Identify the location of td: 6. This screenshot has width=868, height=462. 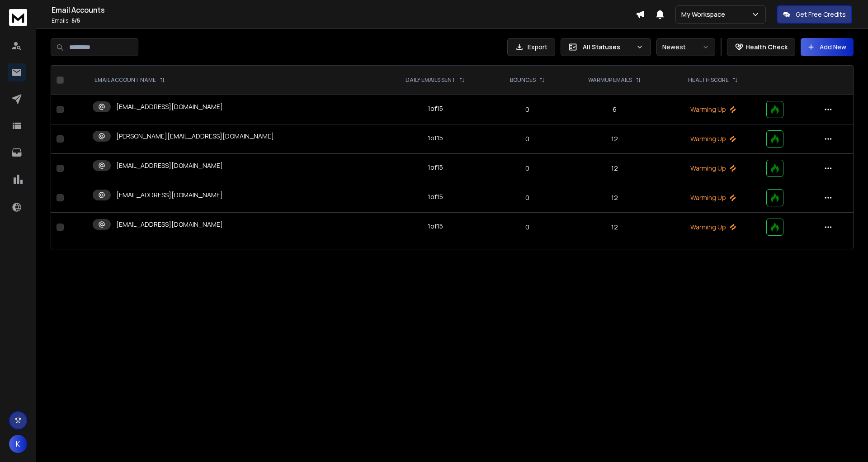
(615, 109).